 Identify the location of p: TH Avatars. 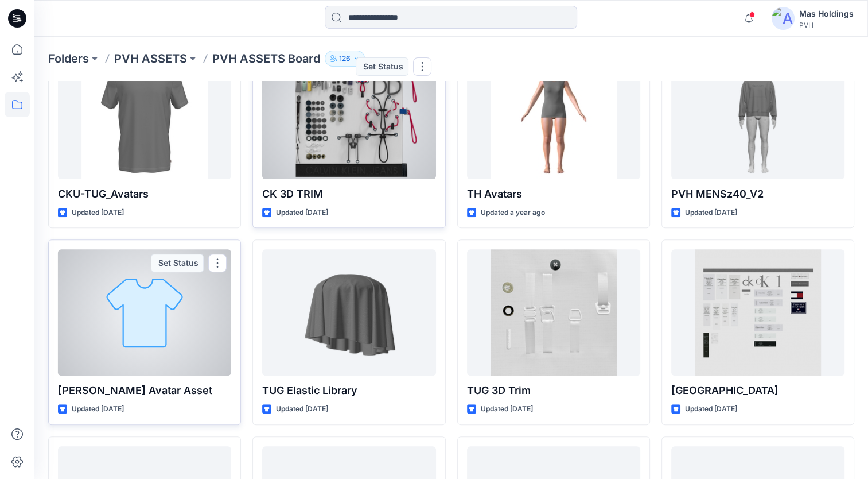
(554, 194).